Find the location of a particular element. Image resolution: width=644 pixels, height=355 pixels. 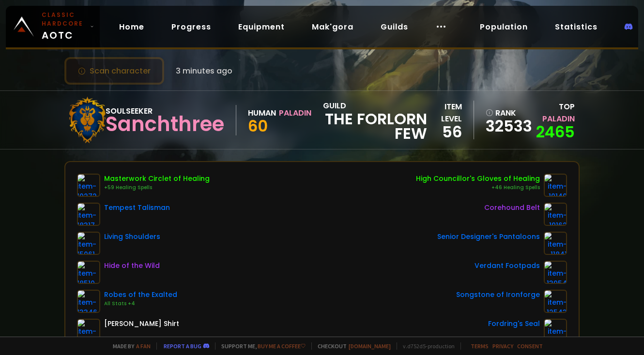

div: Top is located at coordinates (553, 113).